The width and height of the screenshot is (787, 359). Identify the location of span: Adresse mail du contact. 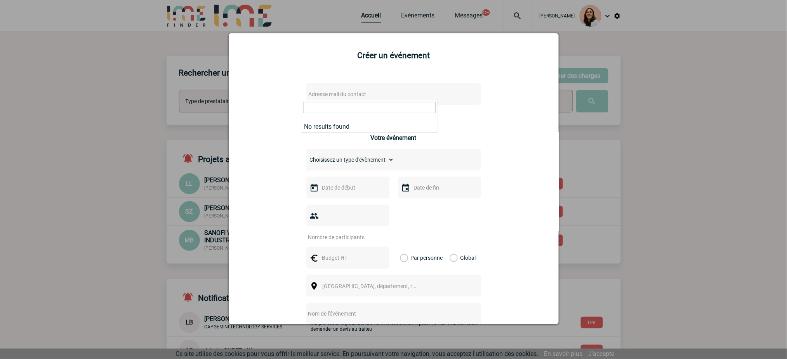
(337, 94).